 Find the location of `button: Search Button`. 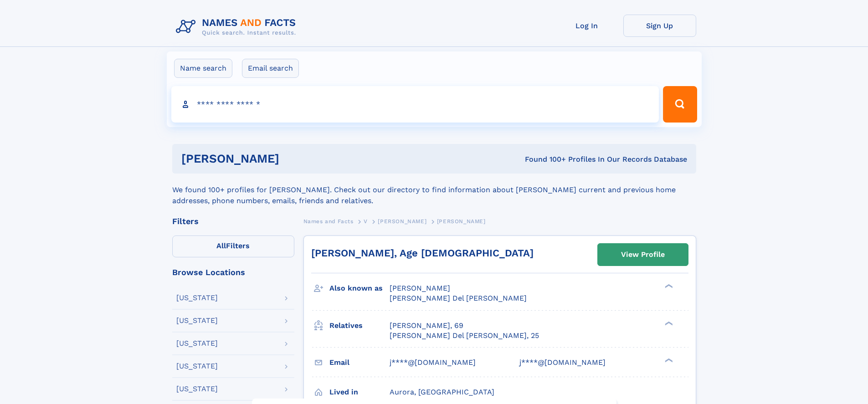

button: Search Button is located at coordinates (680, 104).